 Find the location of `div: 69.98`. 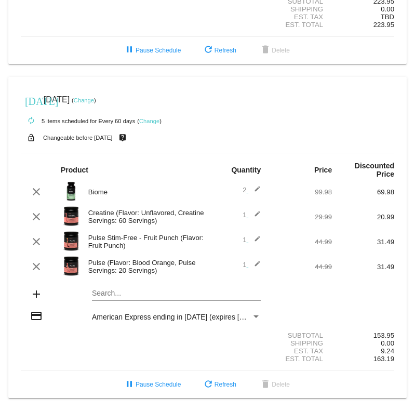

div: 69.98 is located at coordinates (363, 192).